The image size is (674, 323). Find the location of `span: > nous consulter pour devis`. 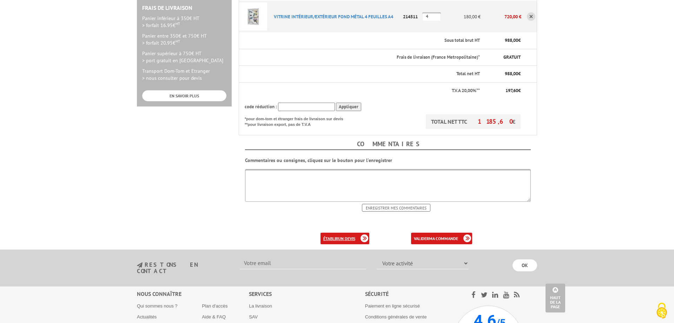

span: > nous consulter pour devis is located at coordinates (172, 78).